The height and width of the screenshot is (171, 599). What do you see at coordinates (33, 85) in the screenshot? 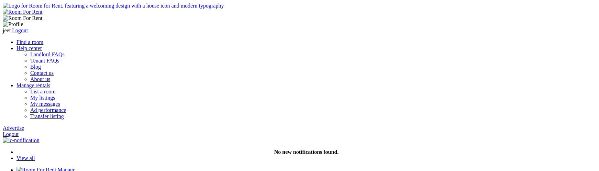
I see `a: Manage rentals` at bounding box center [33, 85].